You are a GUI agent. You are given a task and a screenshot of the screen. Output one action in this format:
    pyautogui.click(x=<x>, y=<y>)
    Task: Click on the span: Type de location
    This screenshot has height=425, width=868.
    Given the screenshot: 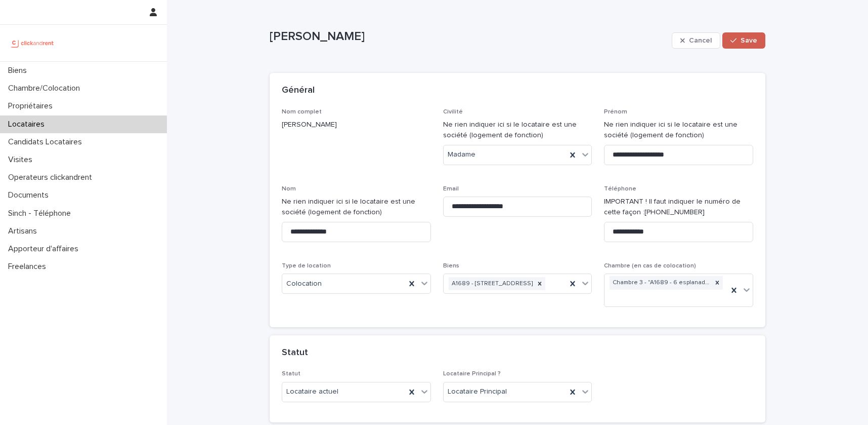 What is the action you would take?
    pyautogui.click(x=306, y=266)
    